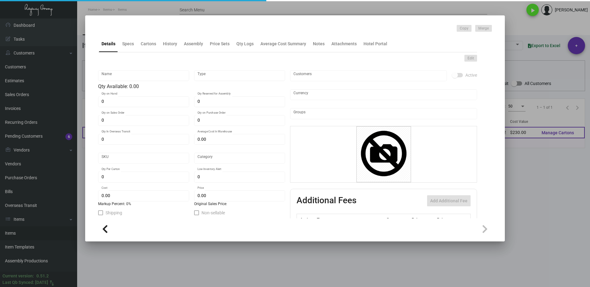  What do you see at coordinates (128, 44) in the screenshot?
I see `div: Specs` at bounding box center [128, 44].